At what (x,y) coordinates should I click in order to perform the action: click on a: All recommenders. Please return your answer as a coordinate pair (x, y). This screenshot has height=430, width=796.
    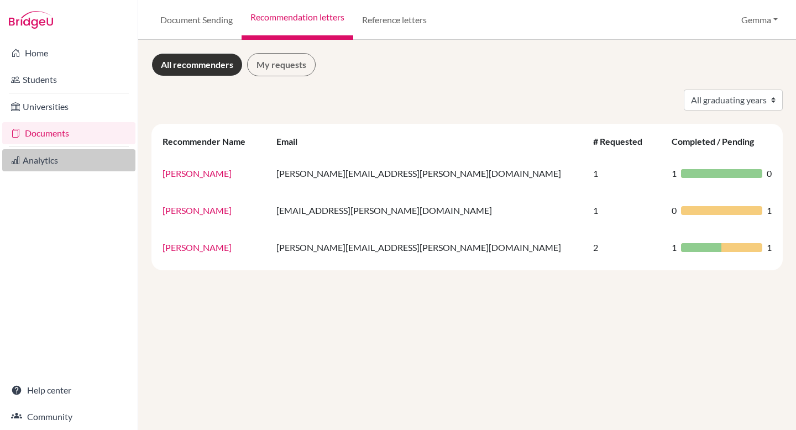
    Looking at the image, I should click on (197, 65).